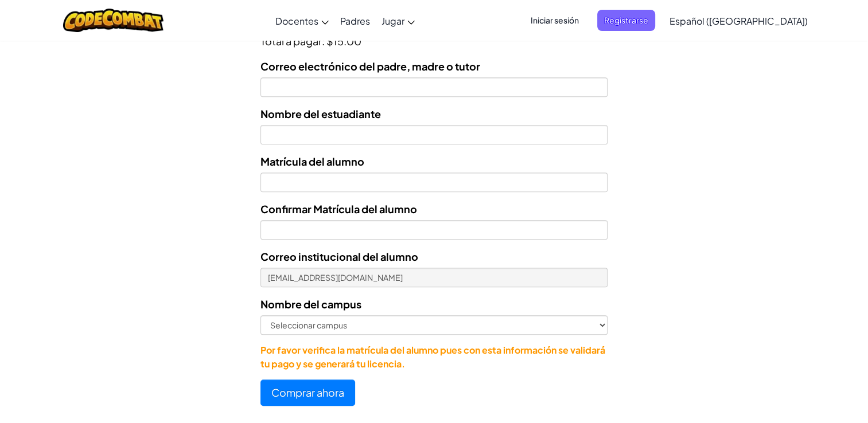  What do you see at coordinates (308, 393) in the screenshot?
I see `button: Comprar ahora` at bounding box center [308, 393].